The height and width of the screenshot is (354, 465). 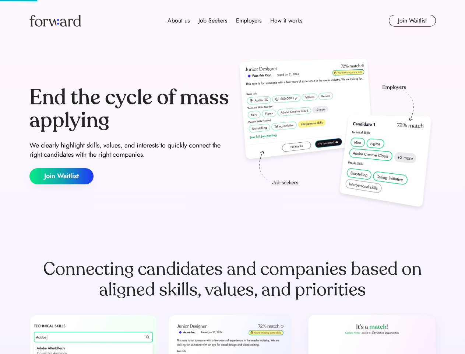 I want to click on img: Forward logo, so click(x=55, y=21).